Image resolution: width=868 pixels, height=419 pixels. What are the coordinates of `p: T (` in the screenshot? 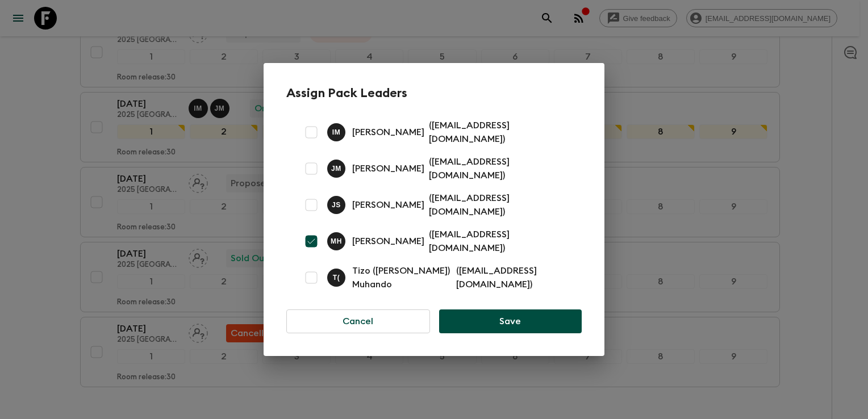 It's located at (336, 278).